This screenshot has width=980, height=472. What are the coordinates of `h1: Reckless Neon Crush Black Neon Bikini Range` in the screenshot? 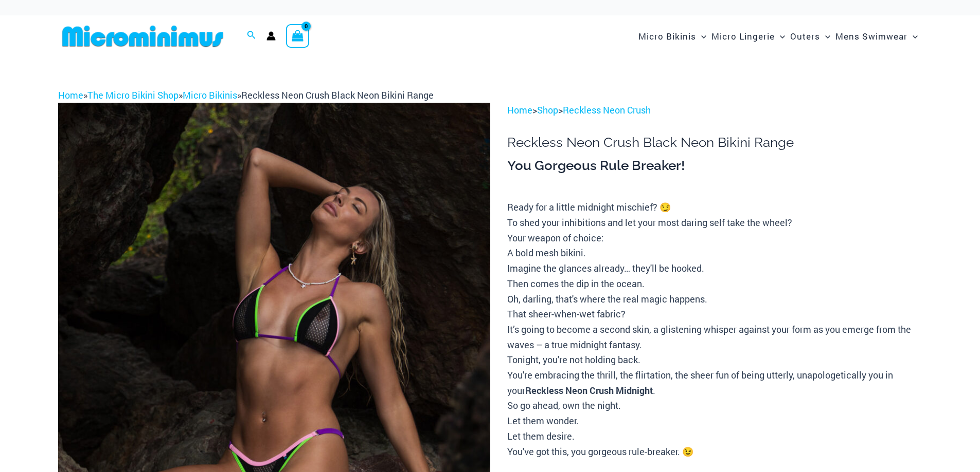 It's located at (714, 142).